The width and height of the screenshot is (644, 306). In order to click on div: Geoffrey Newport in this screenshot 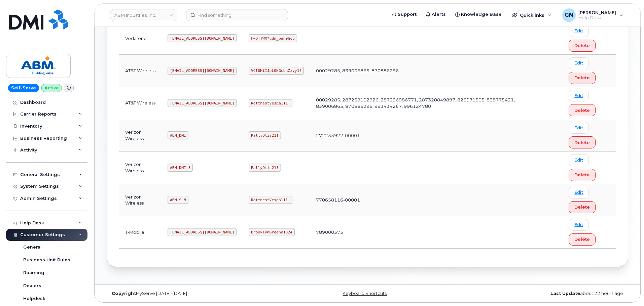, I will do `click(592, 15)`.